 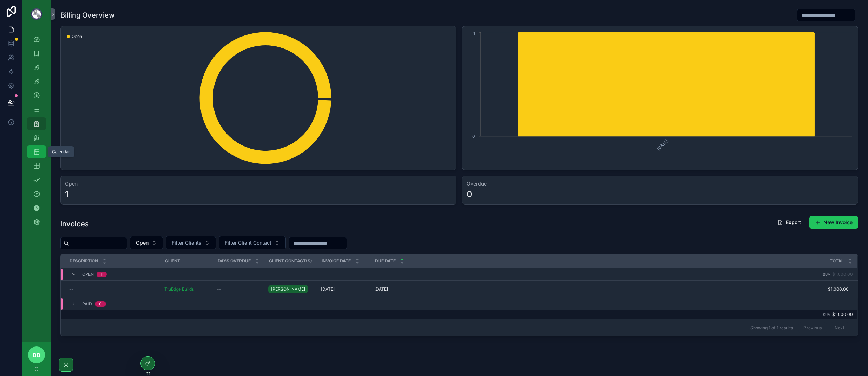 What do you see at coordinates (173, 261) in the screenshot?
I see `span: Client` at bounding box center [173, 261].